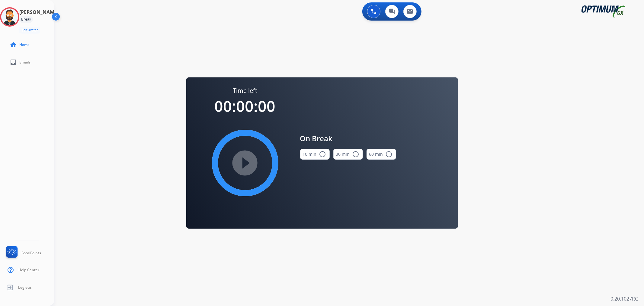  What do you see at coordinates (25, 62) in the screenshot?
I see `span: Emails` at bounding box center [25, 62].